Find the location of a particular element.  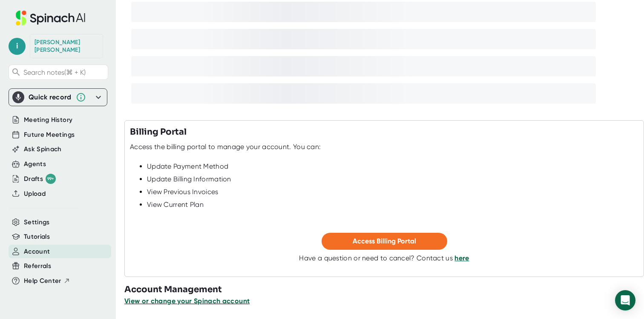

button: Drafts 99+ is located at coordinates (39, 179).